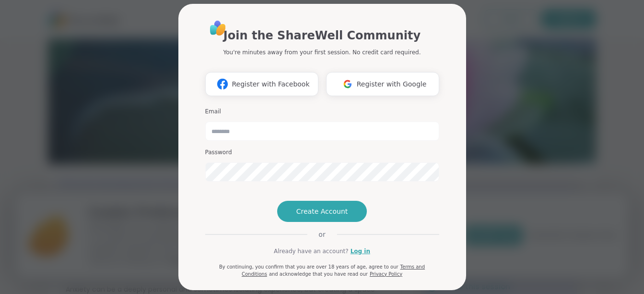 Image resolution: width=644 pixels, height=294 pixels. What do you see at coordinates (322, 36) in the screenshot?
I see `h1: Join the ShareWell Community` at bounding box center [322, 36].